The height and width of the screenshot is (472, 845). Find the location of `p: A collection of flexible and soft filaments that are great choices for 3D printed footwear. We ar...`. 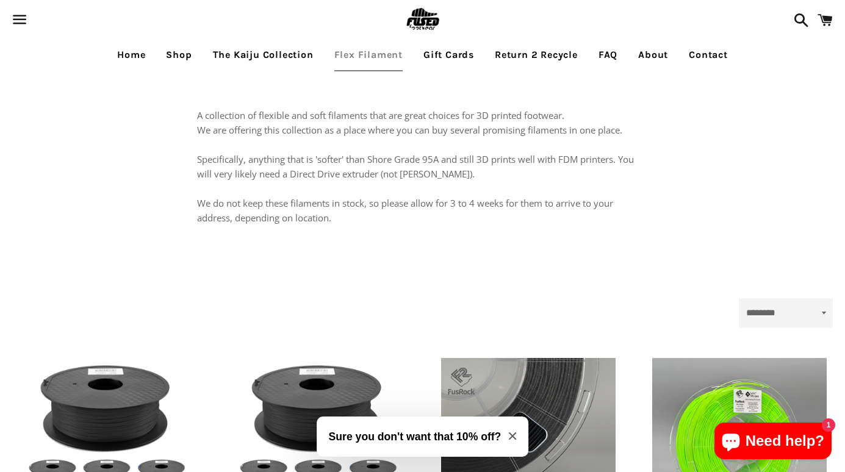

p: A collection of flexible and soft filaments that are great choices for 3D printed footwear. We ar... is located at coordinates (423, 167).